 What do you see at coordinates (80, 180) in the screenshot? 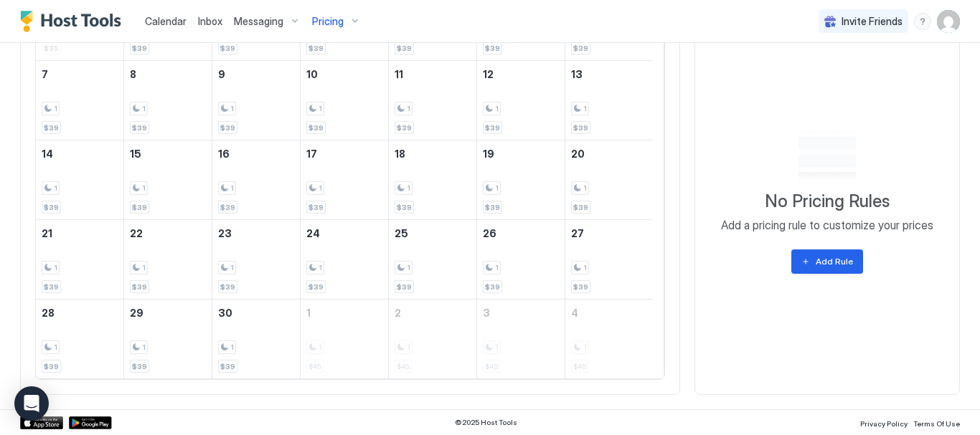
I see `td: September 14, 2025` at bounding box center [80, 180].